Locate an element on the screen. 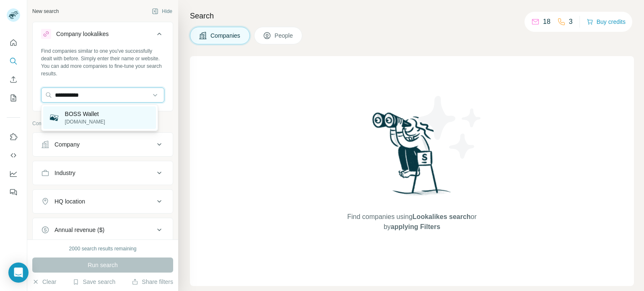  button: Clear is located at coordinates (44, 281).